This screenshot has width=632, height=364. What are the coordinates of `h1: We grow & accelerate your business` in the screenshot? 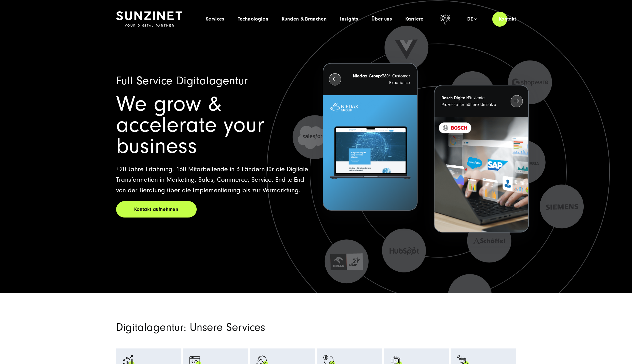 It's located at (213, 125).